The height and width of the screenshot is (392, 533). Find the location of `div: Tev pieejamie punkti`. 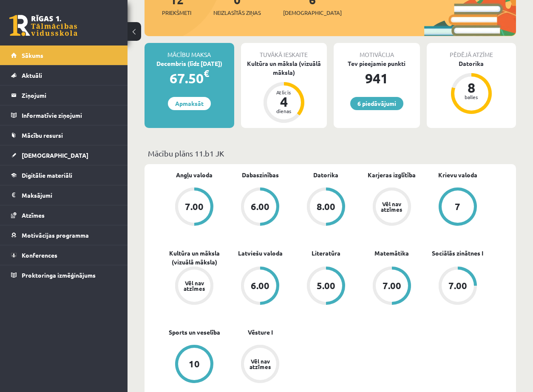

div: Tev pieejamie punkti is located at coordinates (377, 63).